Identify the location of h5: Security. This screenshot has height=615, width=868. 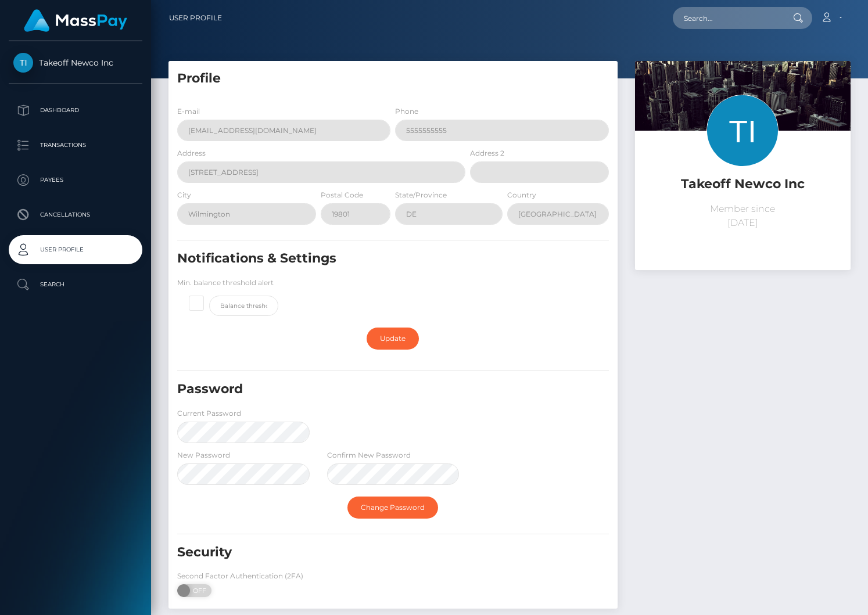
(359, 552).